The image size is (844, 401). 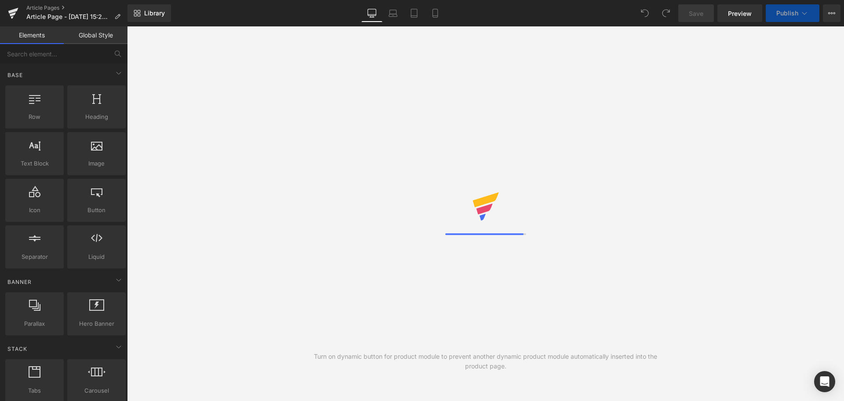 What do you see at coordinates (486, 361) in the screenshot?
I see `div: Turn on dynamic button for product module to prevent another dynamic product module automatically...` at bounding box center [486, 361].